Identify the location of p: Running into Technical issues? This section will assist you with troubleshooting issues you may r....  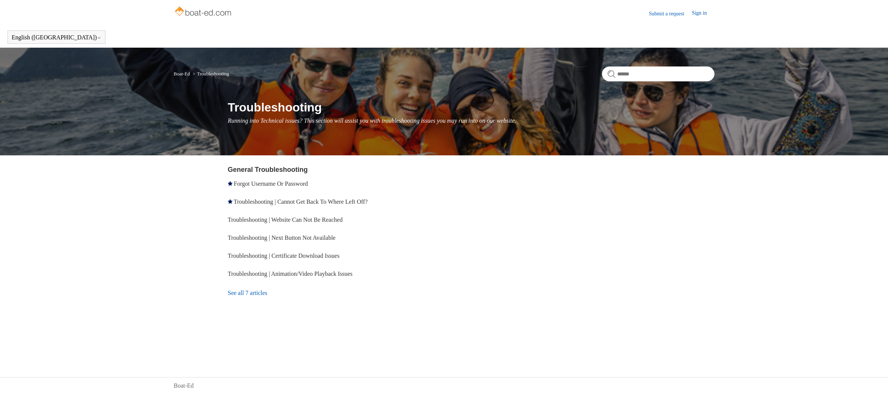
(471, 121).